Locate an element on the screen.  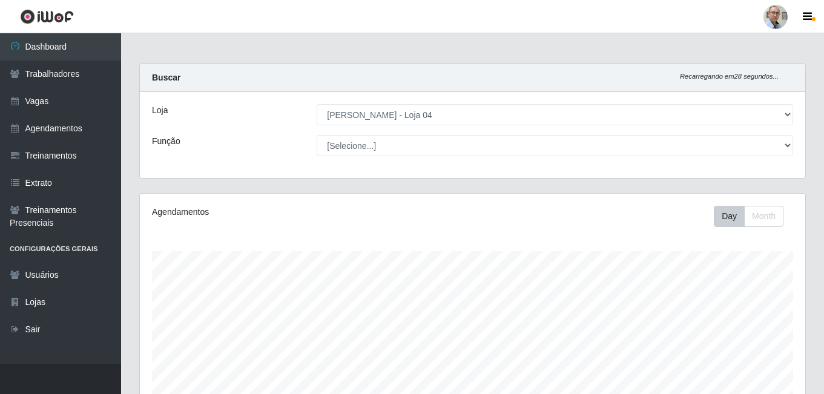
img: CoreUI Logo is located at coordinates (47, 16).